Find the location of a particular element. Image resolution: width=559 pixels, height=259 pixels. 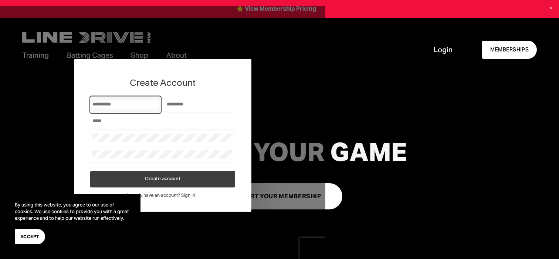

span: Create account is located at coordinates (163, 173).